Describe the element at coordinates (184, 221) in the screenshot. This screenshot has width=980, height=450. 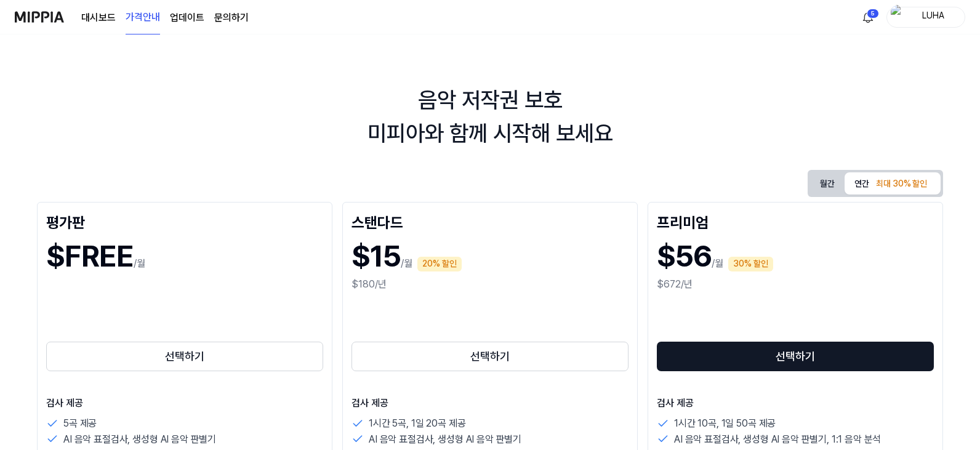
I see `div: 평가판` at that location.